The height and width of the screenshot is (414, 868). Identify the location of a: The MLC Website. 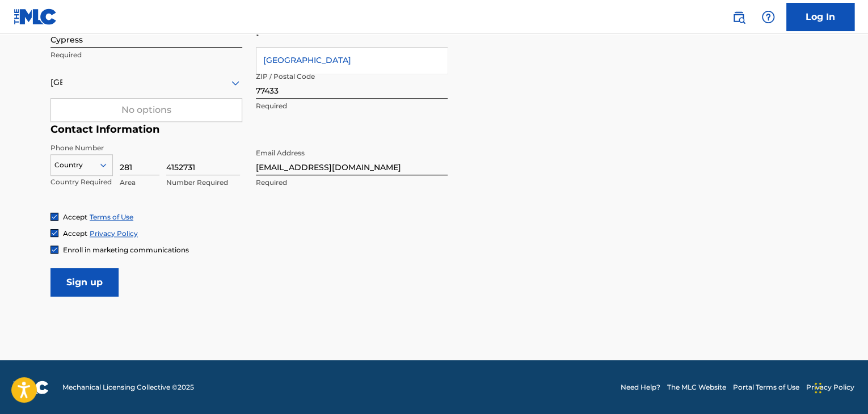
(697, 387).